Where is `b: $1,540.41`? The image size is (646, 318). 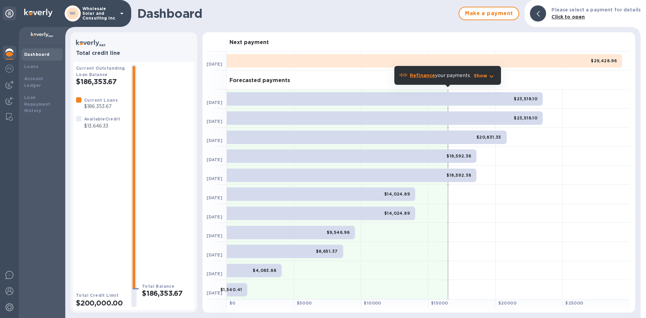 b: $1,540.41 is located at coordinates (231, 289).